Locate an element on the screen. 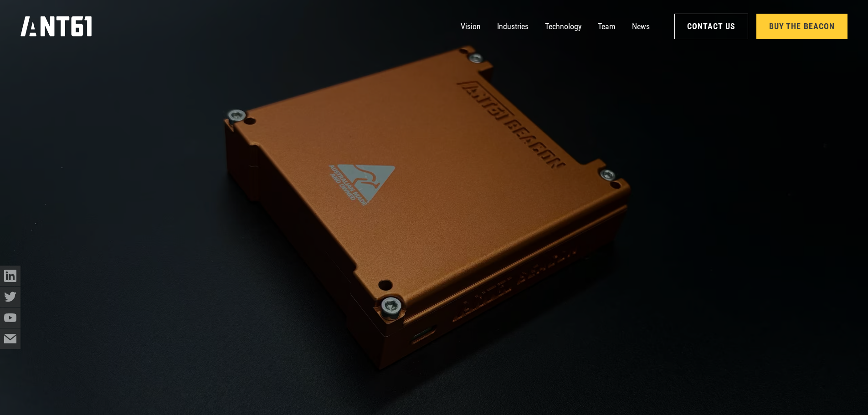 The height and width of the screenshot is (415, 868). a: home is located at coordinates (57, 27).